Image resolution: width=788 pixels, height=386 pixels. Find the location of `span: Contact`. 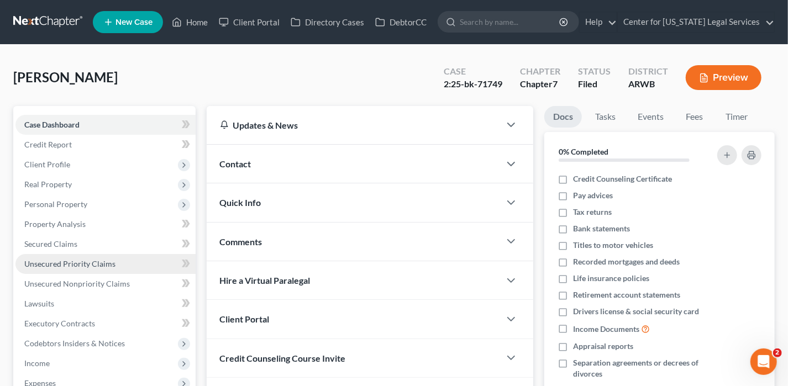

span: Contact is located at coordinates (235, 163).